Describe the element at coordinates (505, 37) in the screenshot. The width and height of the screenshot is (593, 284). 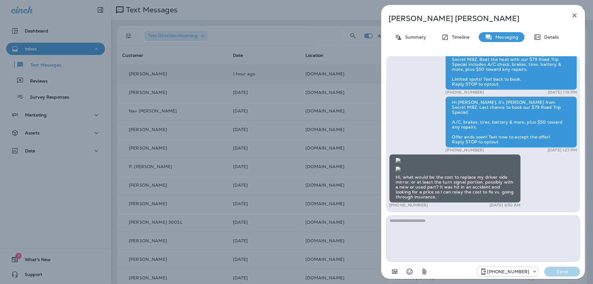
I see `p: Messaging` at that location.